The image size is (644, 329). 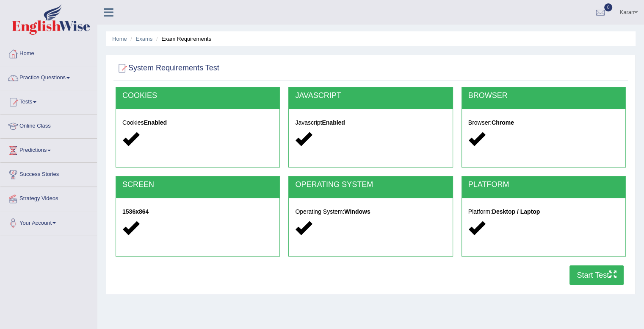 I want to click on h2: System Requirements Test, so click(x=167, y=68).